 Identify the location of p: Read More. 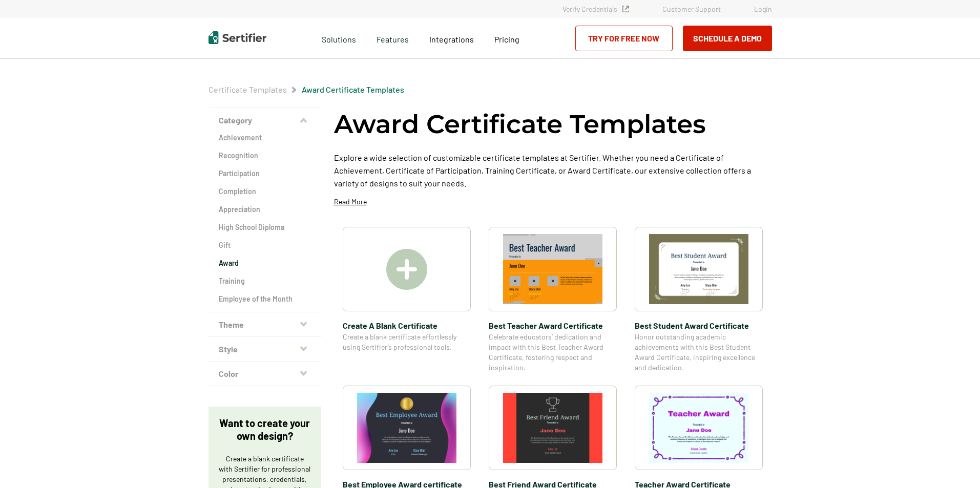
(351, 202).